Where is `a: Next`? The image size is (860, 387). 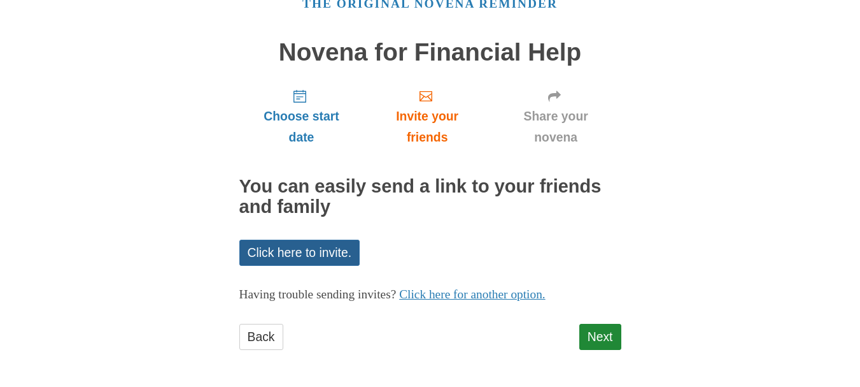 a: Next is located at coordinates (601, 336).